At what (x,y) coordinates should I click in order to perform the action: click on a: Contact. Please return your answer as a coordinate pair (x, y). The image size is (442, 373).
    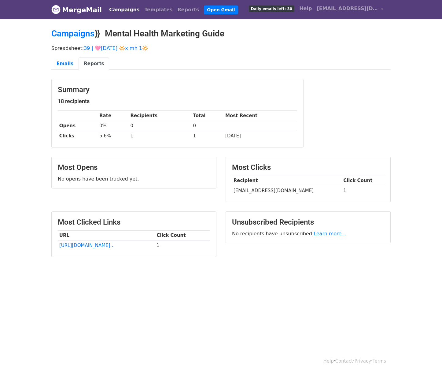
    Looking at the image, I should click on (344, 361).